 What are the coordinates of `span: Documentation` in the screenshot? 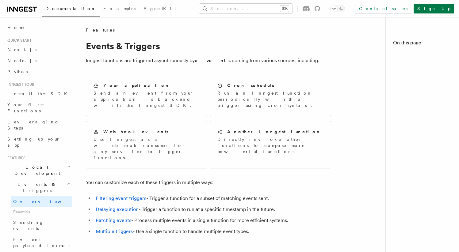 It's located at (70, 9).